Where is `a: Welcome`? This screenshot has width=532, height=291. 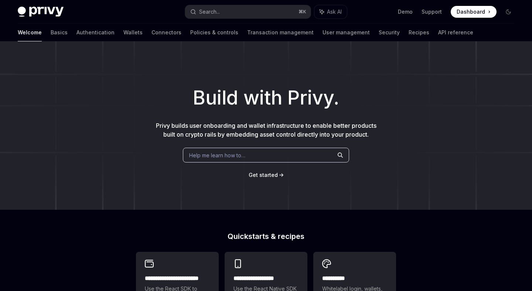 a: Welcome is located at coordinates (30, 32).